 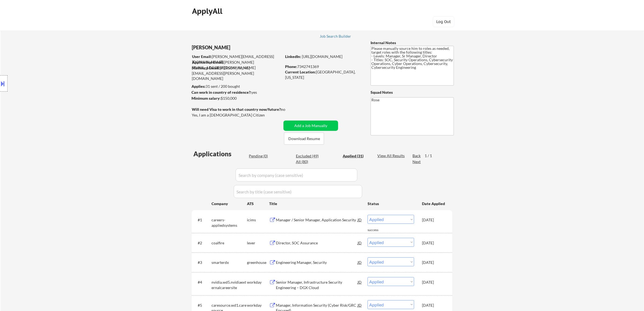 What do you see at coordinates (391, 203) in the screenshot?
I see `div: Status` at bounding box center [391, 203].